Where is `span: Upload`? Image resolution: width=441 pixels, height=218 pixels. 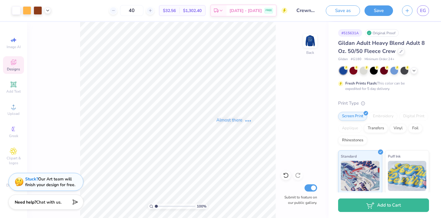 span: Upload is located at coordinates (14, 113).